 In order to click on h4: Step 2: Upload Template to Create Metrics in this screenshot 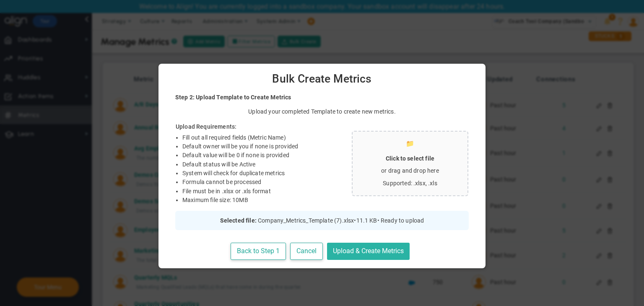, I will do `click(322, 97)`.